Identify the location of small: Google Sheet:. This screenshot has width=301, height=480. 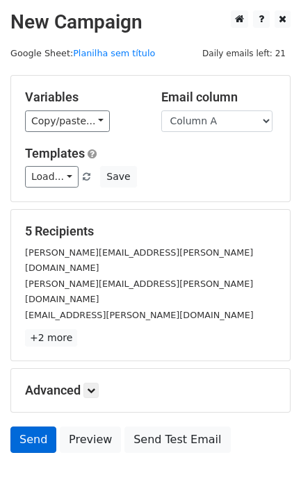
(83, 53).